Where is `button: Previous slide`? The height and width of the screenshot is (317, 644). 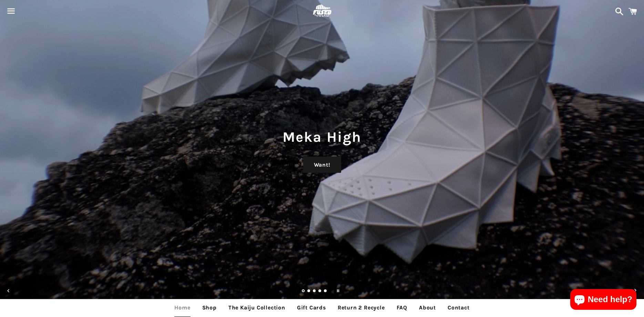 button: Previous slide is located at coordinates (9, 291).